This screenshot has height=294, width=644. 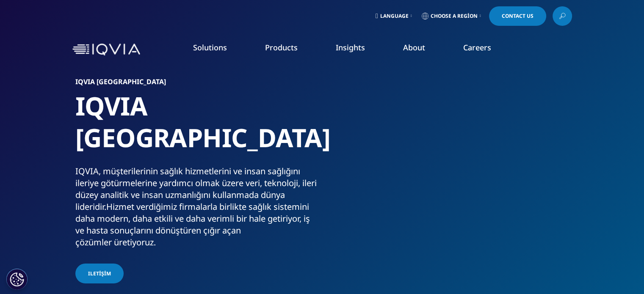 What do you see at coordinates (210, 47) in the screenshot?
I see `a: Solutions` at bounding box center [210, 47].